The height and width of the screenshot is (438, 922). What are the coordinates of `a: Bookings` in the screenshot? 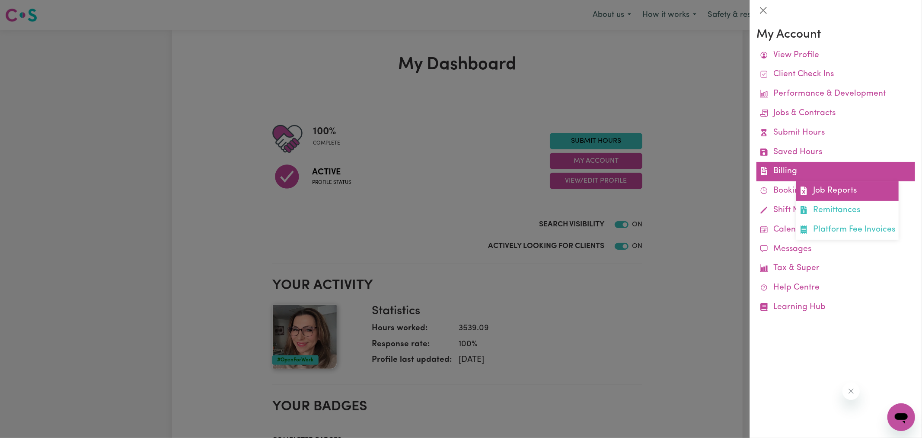 It's located at (836, 191).